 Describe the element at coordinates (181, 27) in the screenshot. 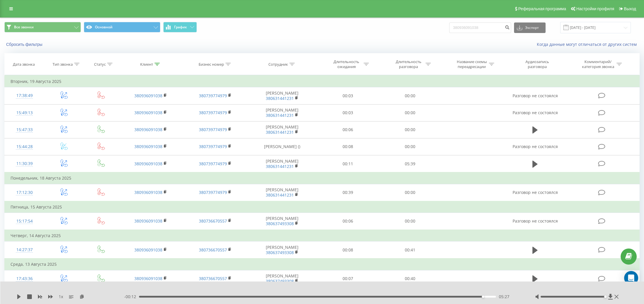

I see `span: График` at that location.